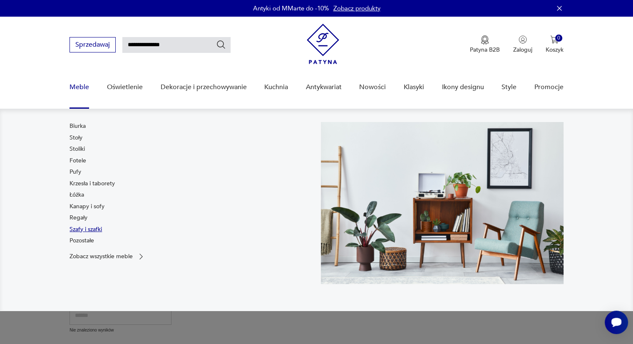 The width and height of the screenshot is (633, 344). I want to click on a: Pufy, so click(75, 172).